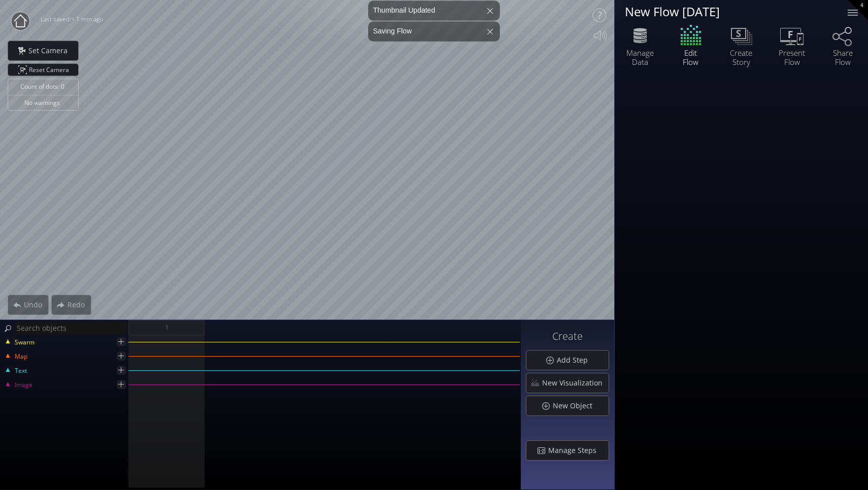  Describe the element at coordinates (568, 336) in the screenshot. I see `h3: Create` at that location.